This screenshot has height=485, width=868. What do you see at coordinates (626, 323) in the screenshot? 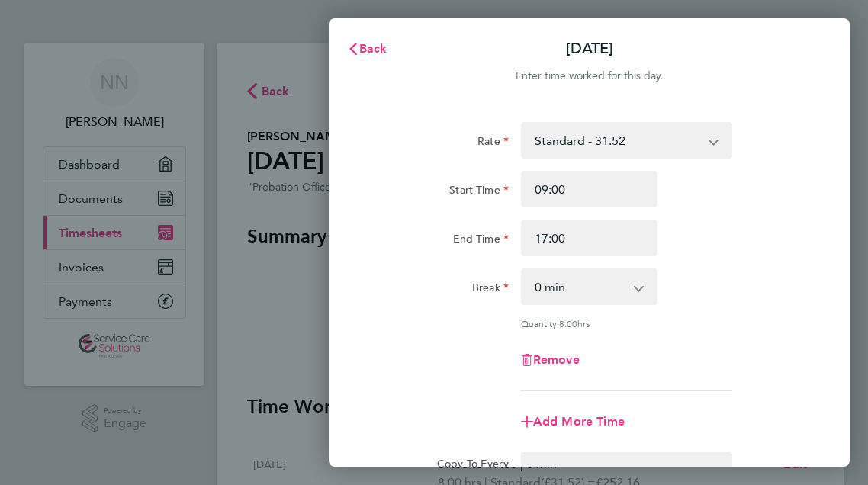
I see `div: Quantity: hrs` at bounding box center [626, 323].